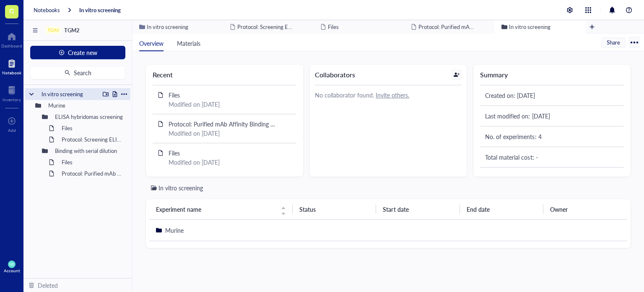  I want to click on div: Protocol: Screening ELISA, so click(92, 139).